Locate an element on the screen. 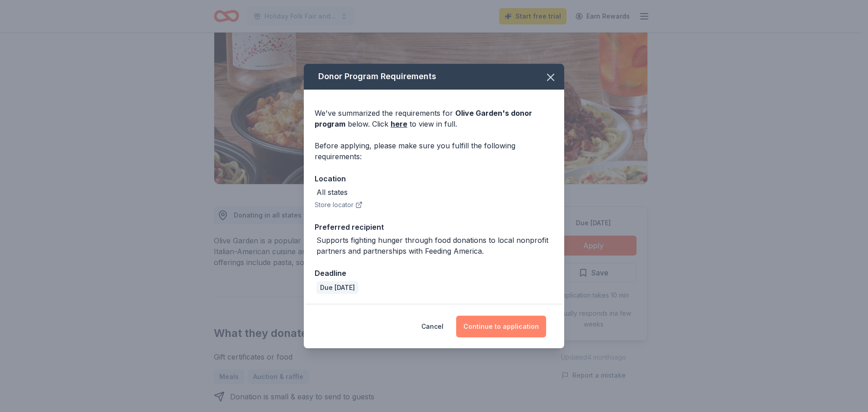  div: Location is located at coordinates (434, 179).